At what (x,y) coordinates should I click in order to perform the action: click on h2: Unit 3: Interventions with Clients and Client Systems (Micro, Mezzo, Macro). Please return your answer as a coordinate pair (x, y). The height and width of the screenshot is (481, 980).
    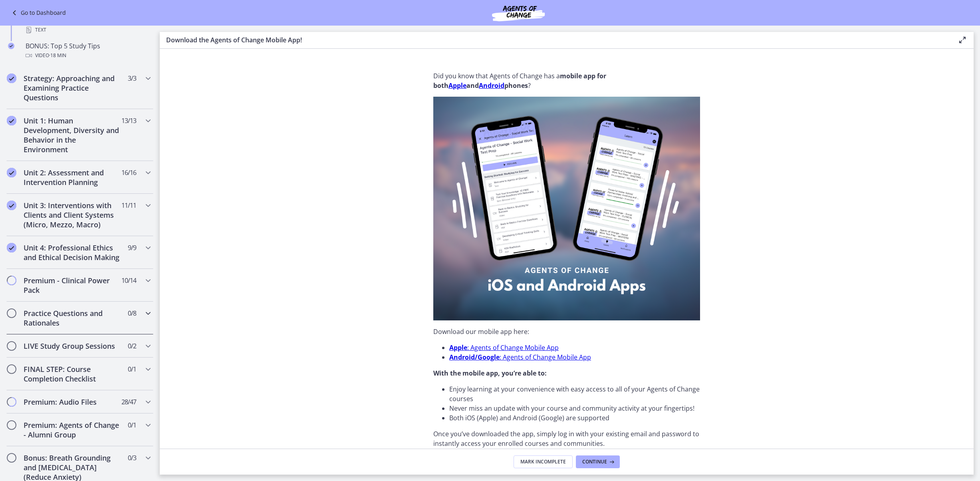
    Looking at the image, I should click on (72, 215).